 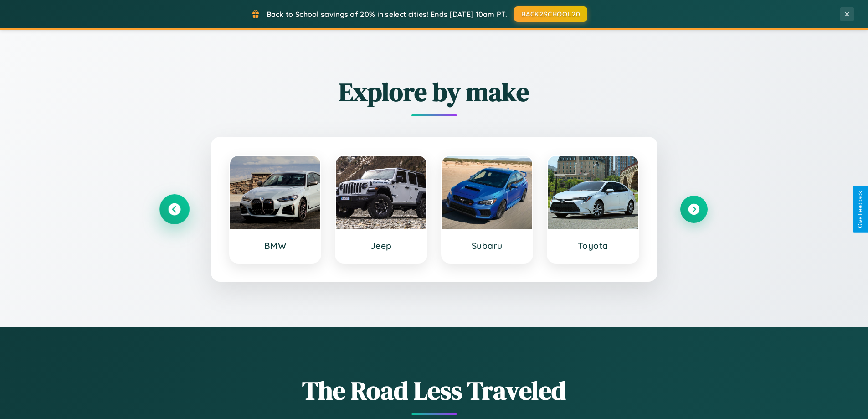 I want to click on h2: Explore by make, so click(x=434, y=91).